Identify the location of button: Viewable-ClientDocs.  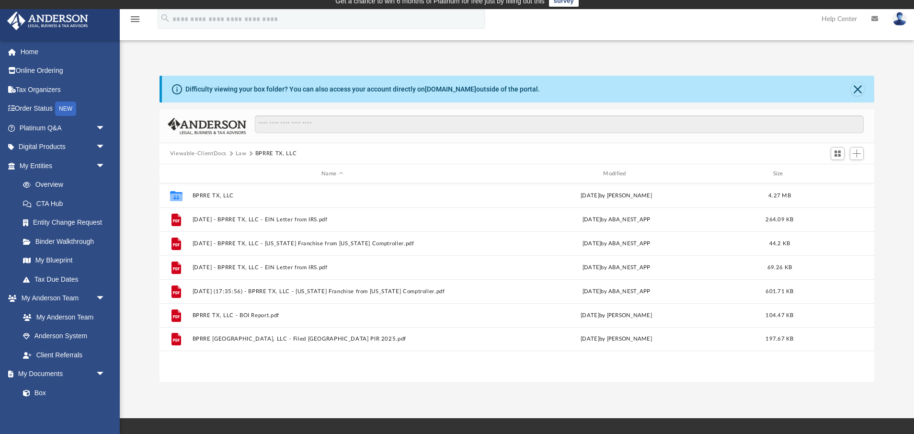
(198, 154).